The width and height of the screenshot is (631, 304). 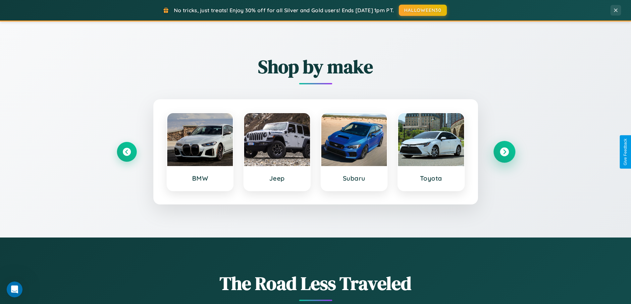 What do you see at coordinates (316, 67) in the screenshot?
I see `h2: Shop by make` at bounding box center [316, 67].